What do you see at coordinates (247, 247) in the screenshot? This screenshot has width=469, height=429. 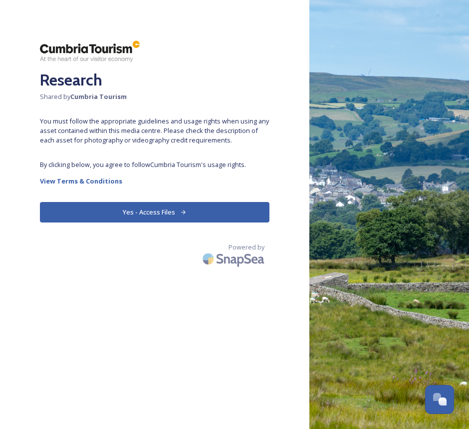 I see `span: Powered by` at bounding box center [247, 247].